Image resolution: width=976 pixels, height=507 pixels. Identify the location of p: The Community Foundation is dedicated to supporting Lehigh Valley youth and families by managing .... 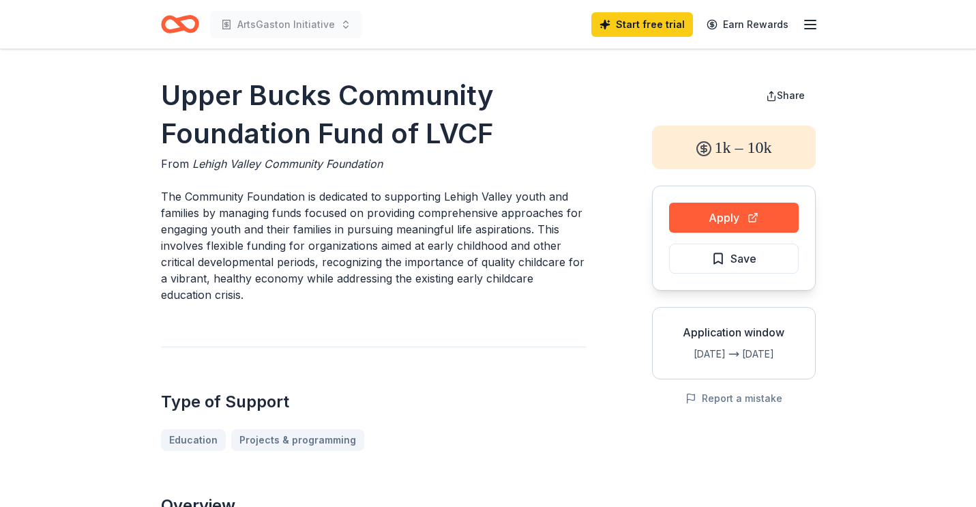
(374, 246).